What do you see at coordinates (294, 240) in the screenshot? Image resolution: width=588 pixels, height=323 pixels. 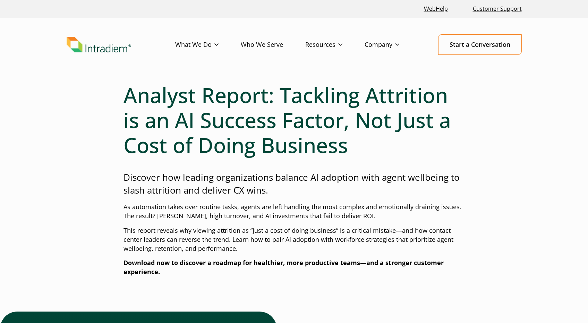 I see `p: This report reveals why viewing attrition as “just a cost of doing business” is a critical mistak...` at bounding box center [294, 240].